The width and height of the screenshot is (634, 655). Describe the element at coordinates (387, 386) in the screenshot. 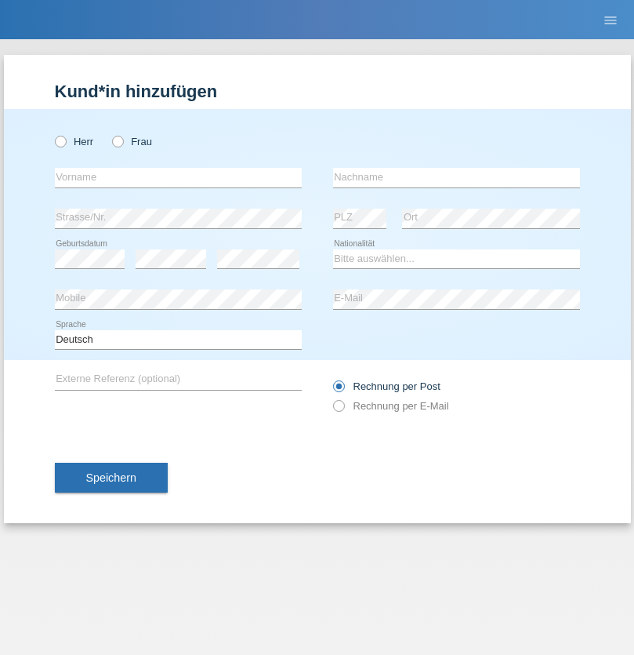

I see `label: Rechnung per Post` at that location.